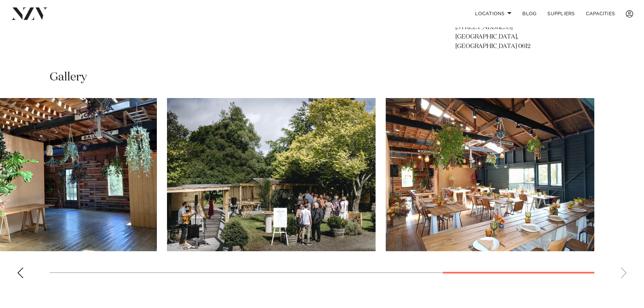 This screenshot has width=644, height=308. What do you see at coordinates (560, 14) in the screenshot?
I see `a: SUPPLIERS` at bounding box center [560, 14].